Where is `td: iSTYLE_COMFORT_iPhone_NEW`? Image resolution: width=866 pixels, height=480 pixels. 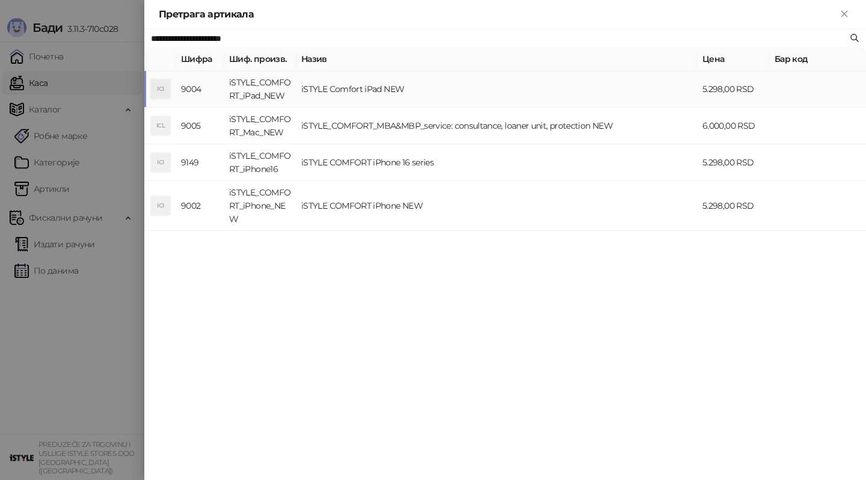 td: iSTYLE_COMFORT_iPhone_NEW is located at coordinates (260, 206).